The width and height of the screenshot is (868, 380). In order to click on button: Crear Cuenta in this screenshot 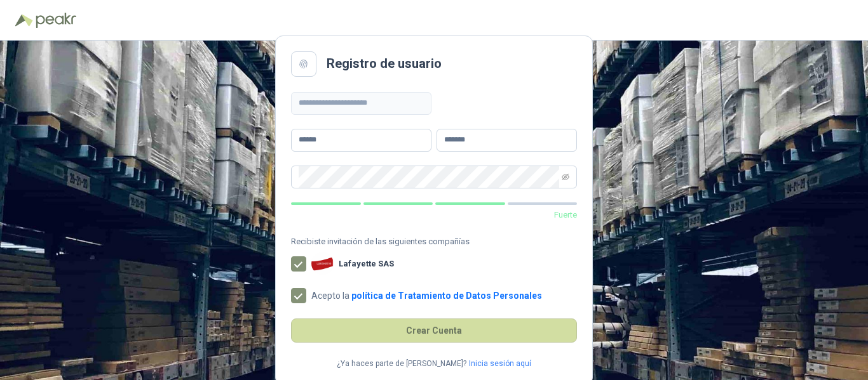, I will do `click(434, 331)`.